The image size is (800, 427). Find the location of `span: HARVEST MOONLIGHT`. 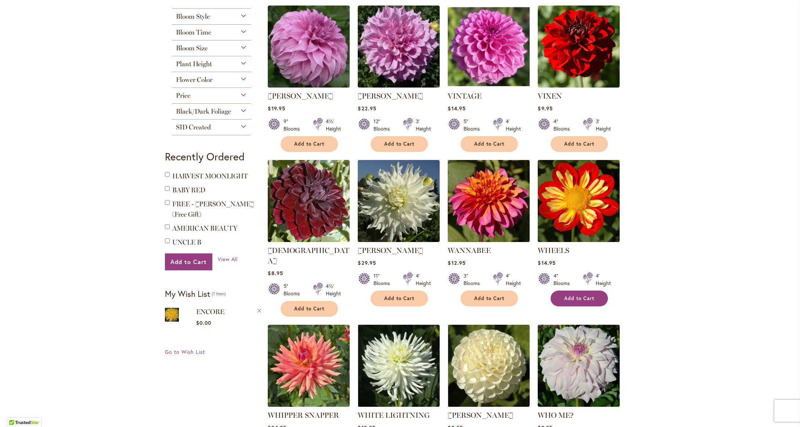

span: HARVEST MOONLIGHT is located at coordinates (210, 176).